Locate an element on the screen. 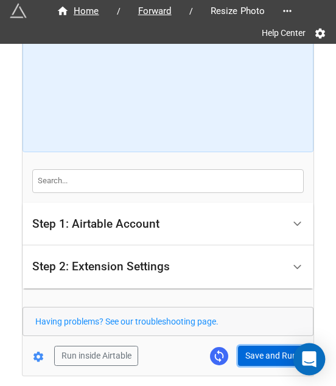 The width and height of the screenshot is (336, 386). a: Help Center is located at coordinates (283, 33).